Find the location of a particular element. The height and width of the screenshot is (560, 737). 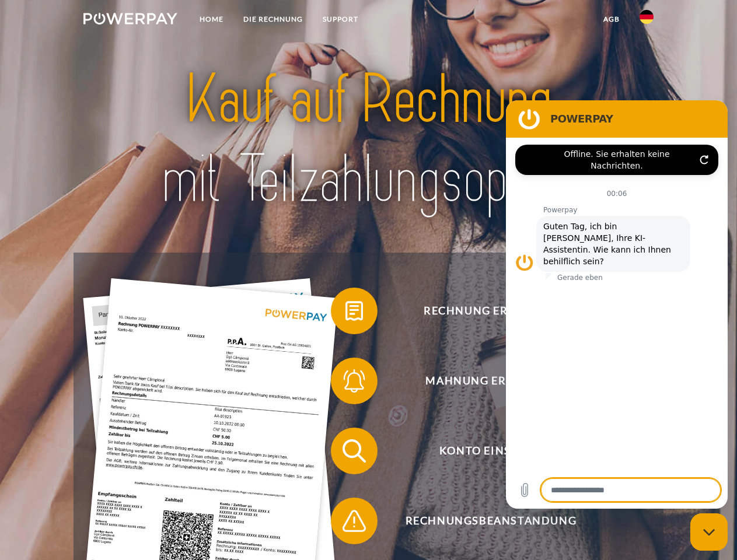

img: qb_search.svg is located at coordinates (355, 451).